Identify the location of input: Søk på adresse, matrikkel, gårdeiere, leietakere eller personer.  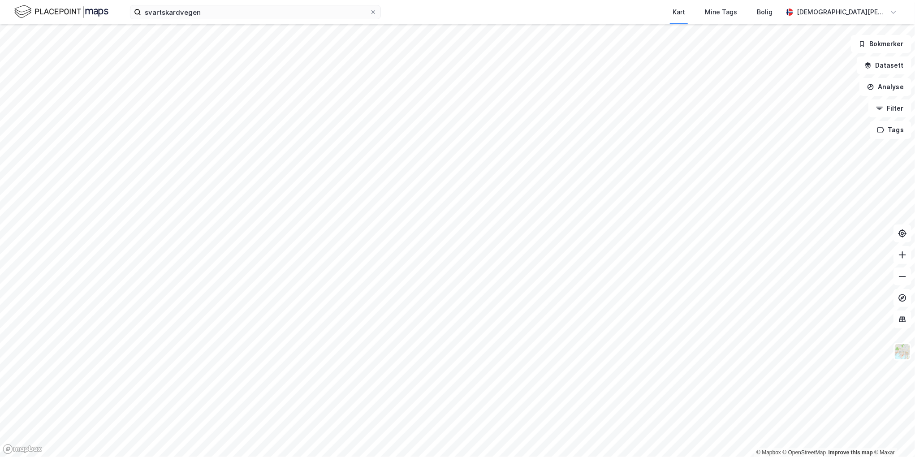
(255, 12).